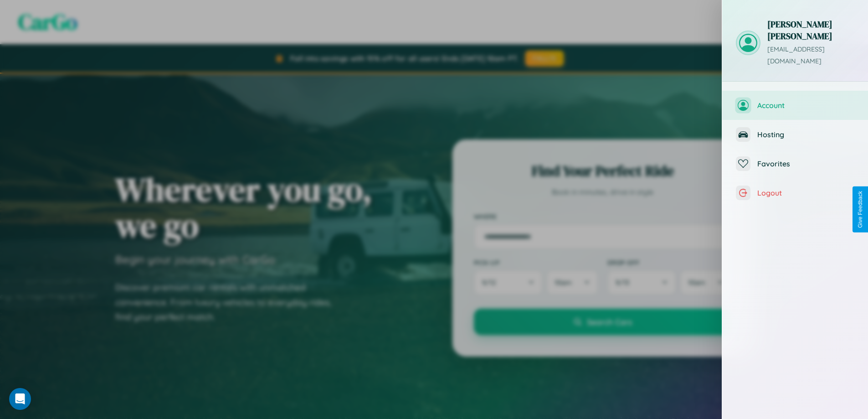 This screenshot has width=868, height=419. Describe the element at coordinates (806, 193) in the screenshot. I see `span: Logout` at that location.